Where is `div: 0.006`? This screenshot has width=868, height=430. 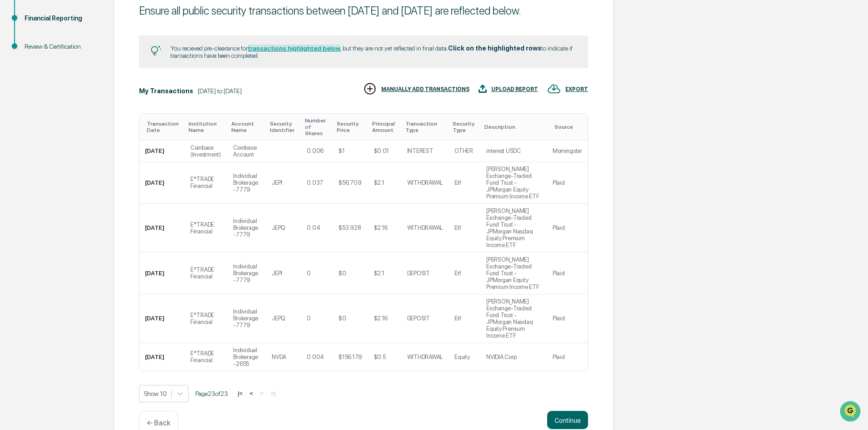
div: 0.006 is located at coordinates (315, 150).